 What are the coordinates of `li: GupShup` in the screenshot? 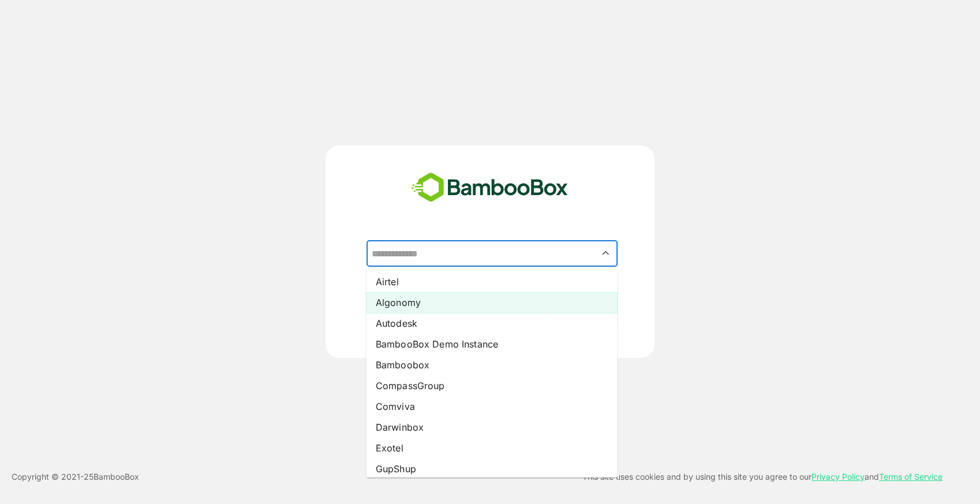 It's located at (492, 468).